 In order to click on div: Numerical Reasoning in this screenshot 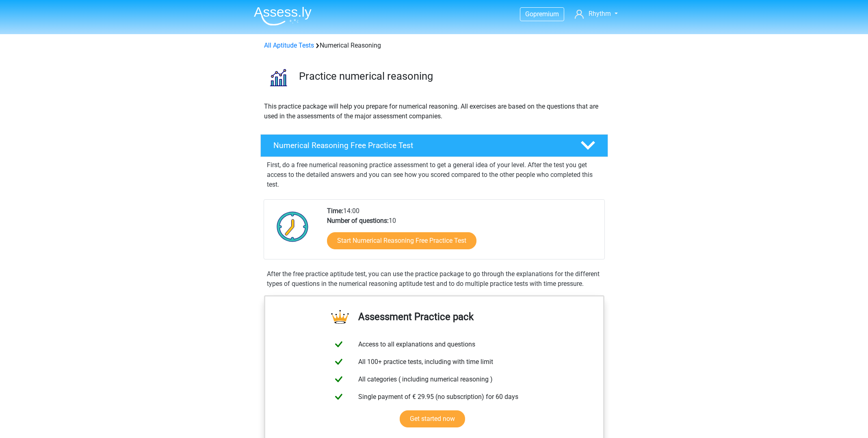, I will do `click(434, 46)`.